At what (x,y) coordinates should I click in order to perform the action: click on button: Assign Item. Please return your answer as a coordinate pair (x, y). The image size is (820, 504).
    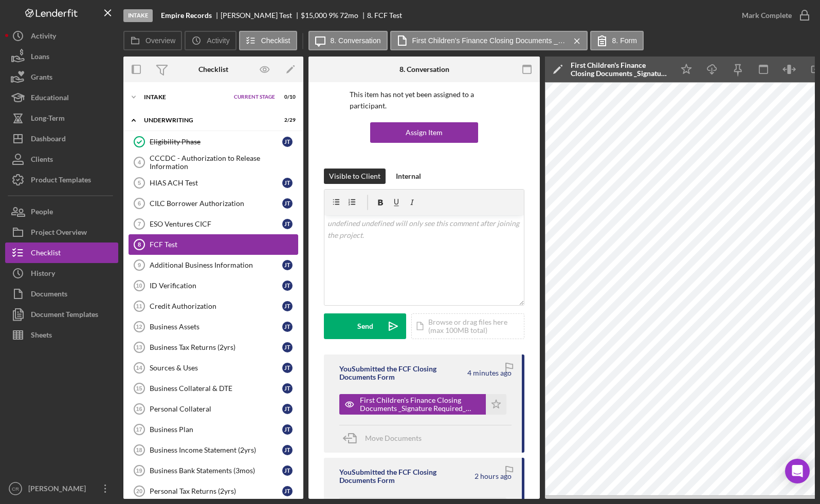
    Looking at the image, I should click on (424, 133).